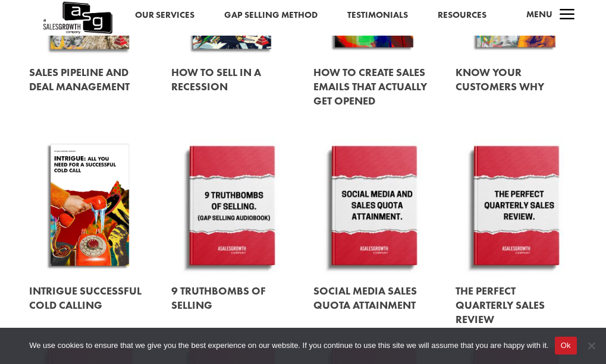  I want to click on a: Resources, so click(462, 15).